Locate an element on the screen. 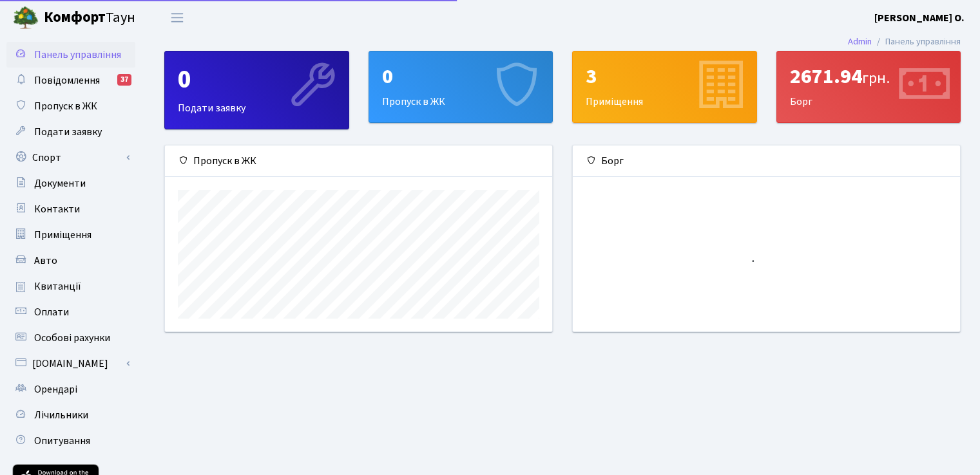 The width and height of the screenshot is (980, 475). span: Опитування is located at coordinates (62, 441).